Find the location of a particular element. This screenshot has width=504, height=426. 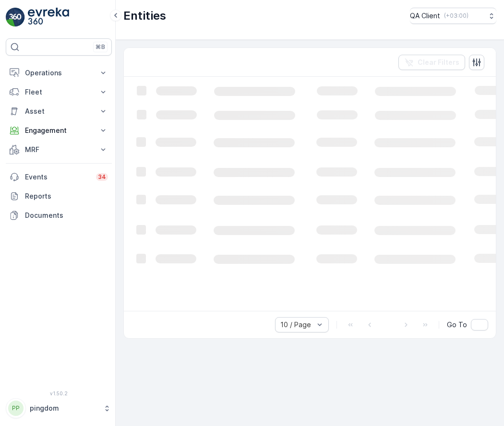

p: MRF is located at coordinates (58, 150).